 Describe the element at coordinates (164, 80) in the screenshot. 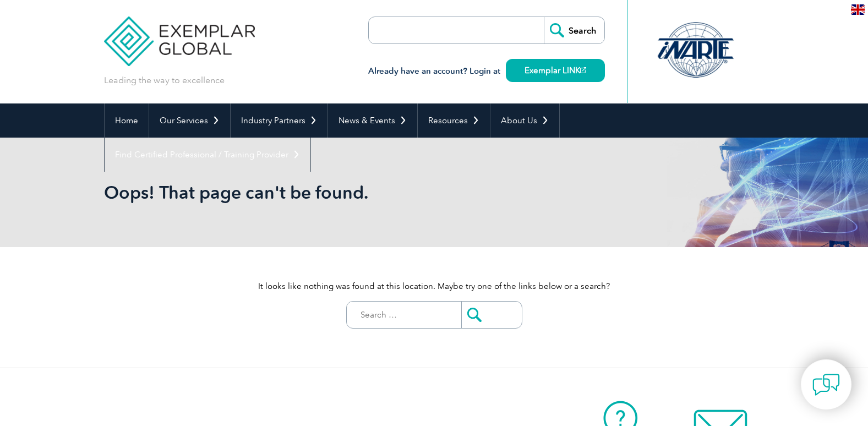

I see `p: Leading the way to excellence` at that location.